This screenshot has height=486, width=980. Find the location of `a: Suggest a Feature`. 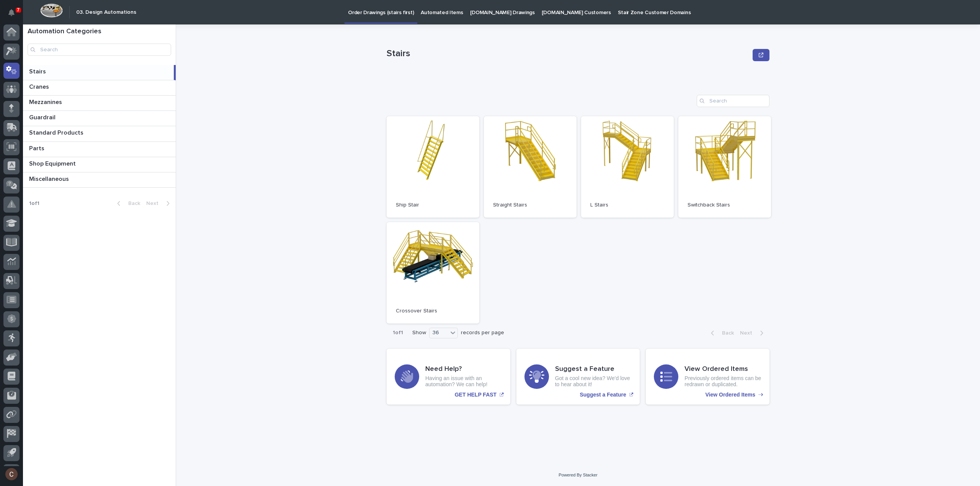

a: Suggest a Feature is located at coordinates (578, 377).